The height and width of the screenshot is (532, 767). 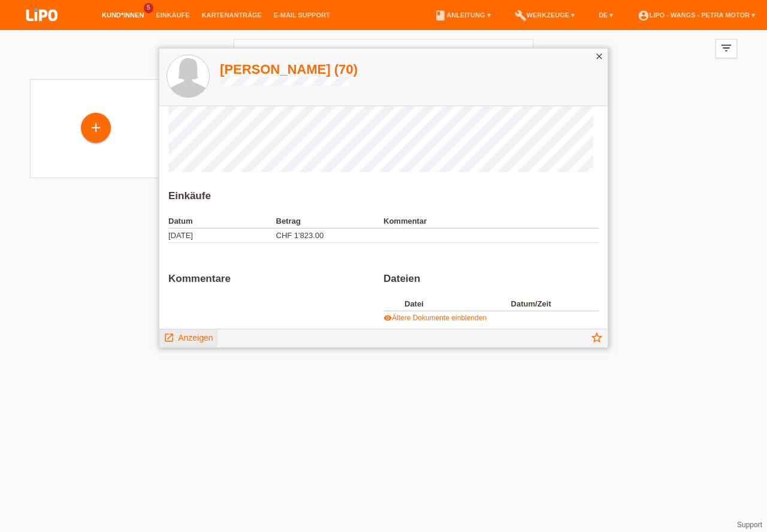 What do you see at coordinates (440, 15) in the screenshot?
I see `i: book` at bounding box center [440, 15].